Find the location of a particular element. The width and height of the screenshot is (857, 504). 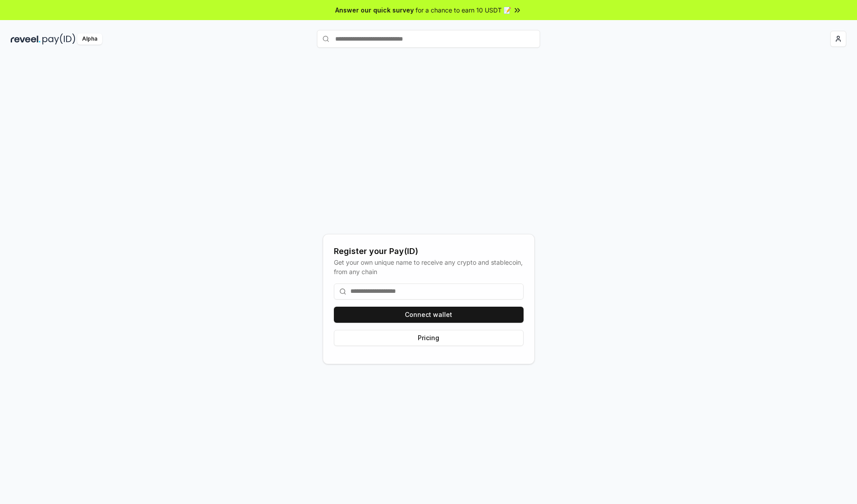

div: Alpha is located at coordinates (89, 39).